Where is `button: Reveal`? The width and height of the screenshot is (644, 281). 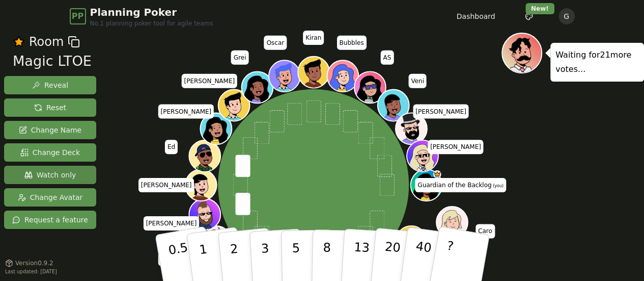 button: Reveal is located at coordinates (50, 85).